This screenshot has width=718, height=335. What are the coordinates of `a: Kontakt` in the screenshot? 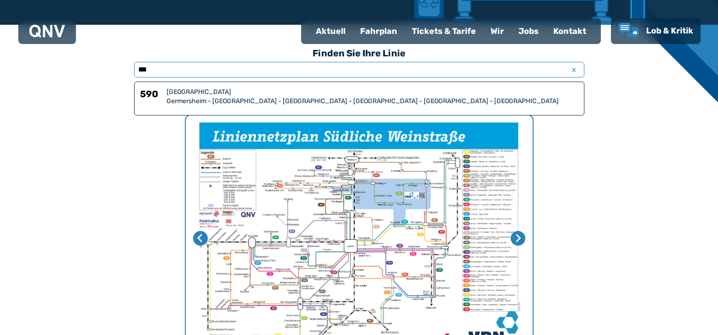 It's located at (570, 31).